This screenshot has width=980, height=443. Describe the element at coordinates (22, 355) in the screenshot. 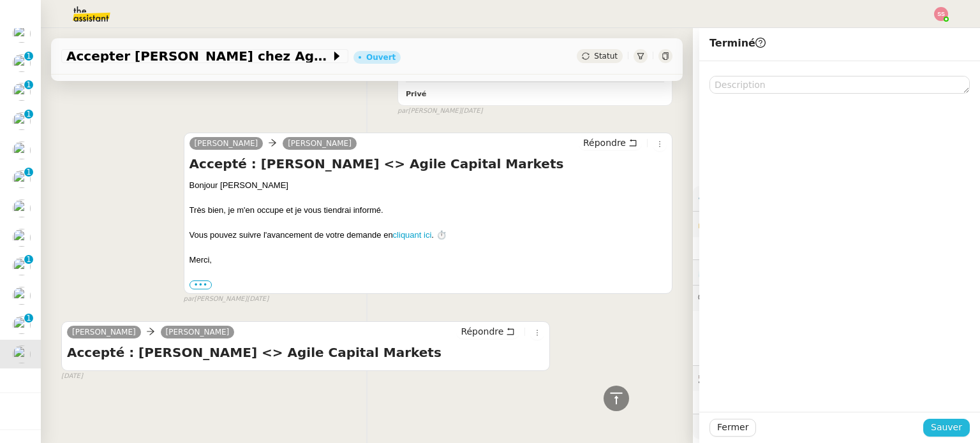

I see `img: users%2FXPWOVq8PDVf5nBVhDcXguS2COHE3%2Favatar%2F3f89dc26-16aa-490f-9632-b2fdcfc735a1` at that location.